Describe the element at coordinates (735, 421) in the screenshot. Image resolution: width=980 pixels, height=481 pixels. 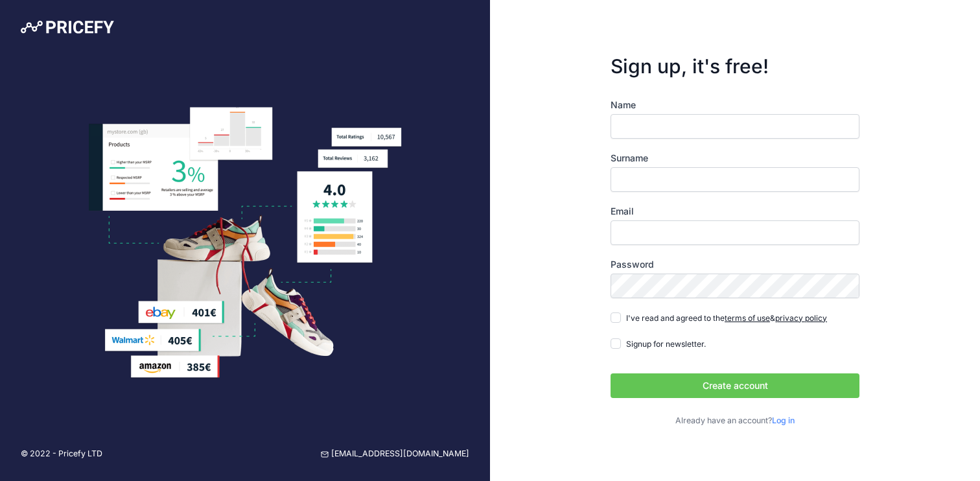
I see `p: Already have an account?` at that location.